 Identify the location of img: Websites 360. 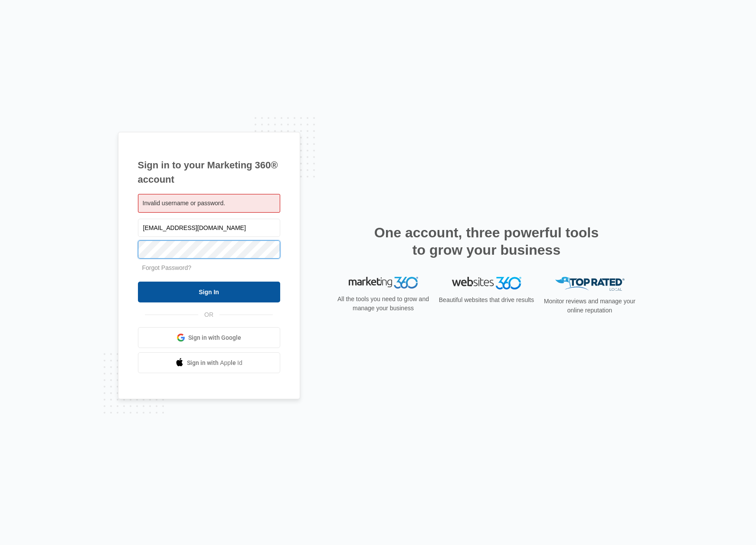
(486, 283).